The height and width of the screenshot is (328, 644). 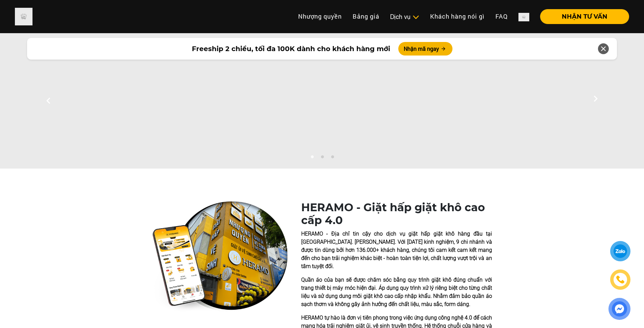 I want to click on a: Nhượng quyền, so click(x=320, y=16).